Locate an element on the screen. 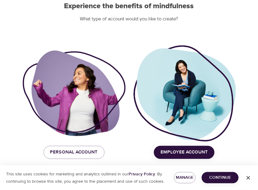 The width and height of the screenshot is (258, 190). h2: Experience the benefits of mindfulness is located at coordinates (129, 6).